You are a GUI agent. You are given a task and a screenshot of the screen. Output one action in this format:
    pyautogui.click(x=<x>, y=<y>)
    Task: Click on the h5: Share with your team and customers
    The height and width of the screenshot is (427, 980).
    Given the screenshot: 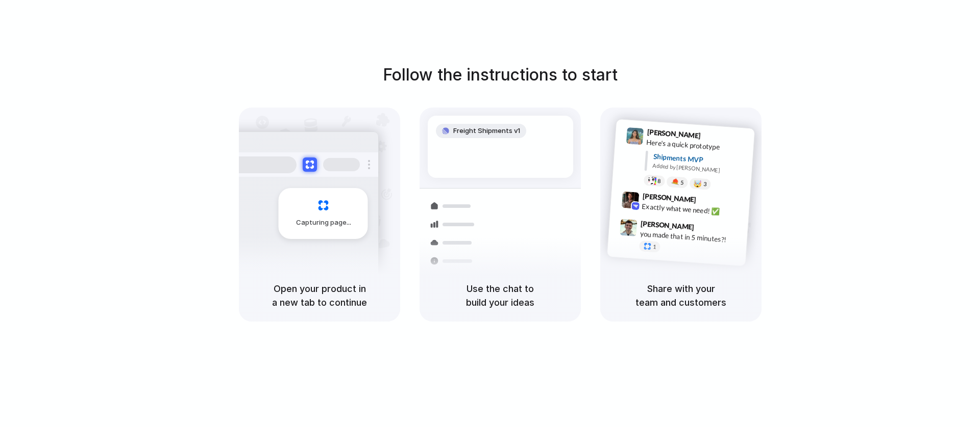 What is the action you would take?
    pyautogui.click(x=680, y=296)
    